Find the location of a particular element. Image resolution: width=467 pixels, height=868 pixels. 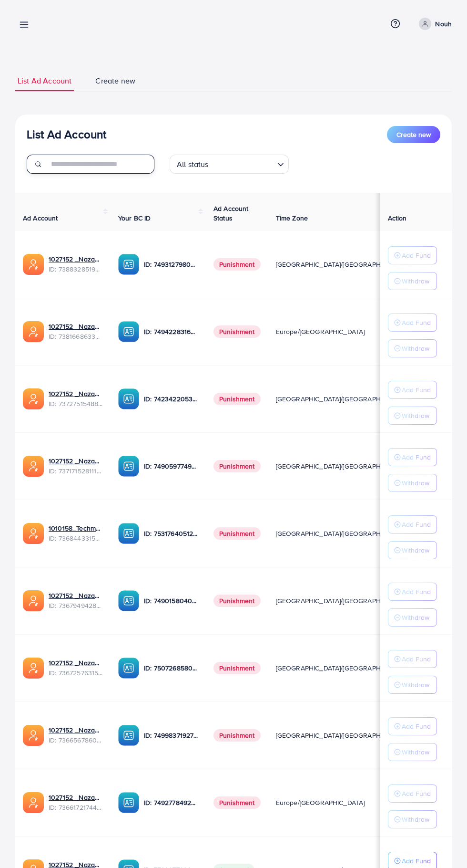

span: Ad Account is located at coordinates (40, 218).